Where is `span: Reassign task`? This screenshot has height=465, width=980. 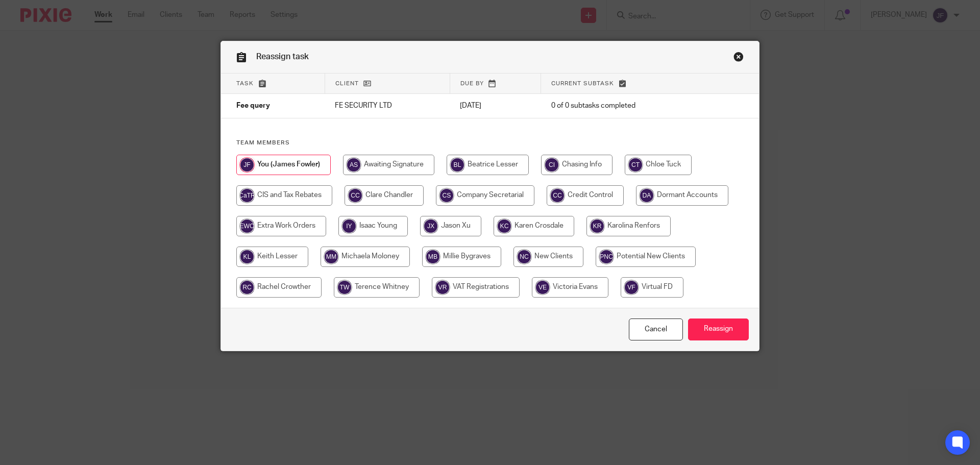
span: Reassign task is located at coordinates (283, 57).